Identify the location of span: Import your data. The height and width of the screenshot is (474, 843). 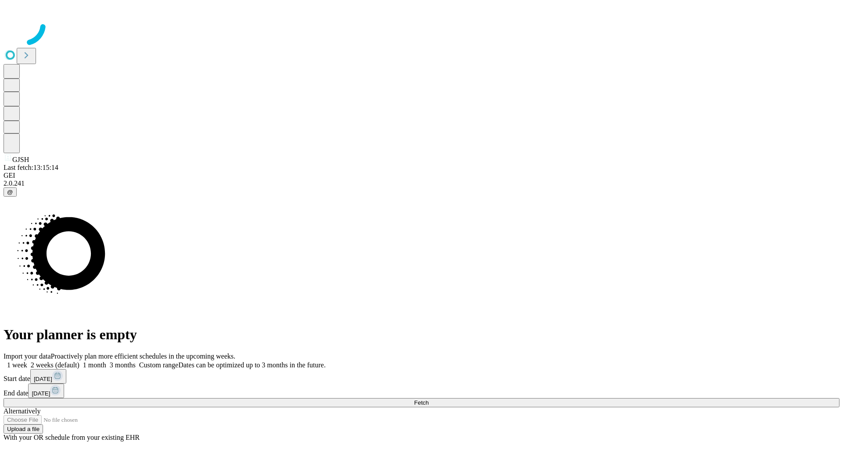
(27, 356).